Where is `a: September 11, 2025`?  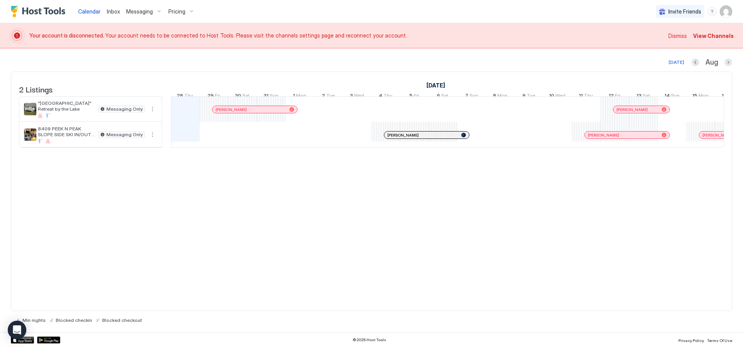 a: September 11, 2025 is located at coordinates (586, 96).